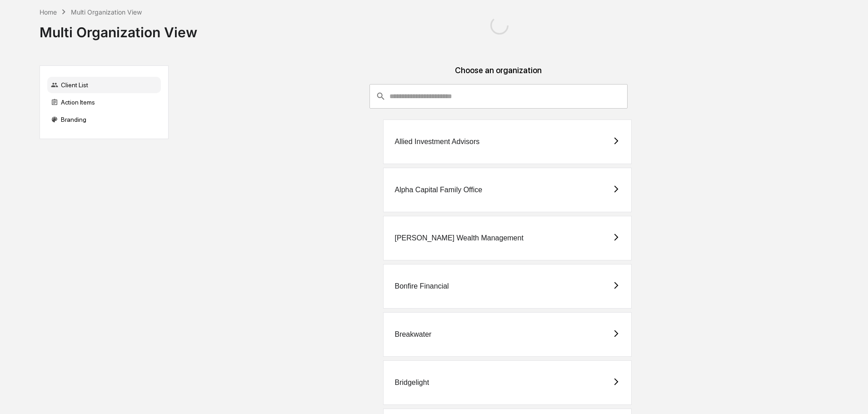 The width and height of the screenshot is (868, 414). I want to click on div: Bridgelight, so click(412, 383).